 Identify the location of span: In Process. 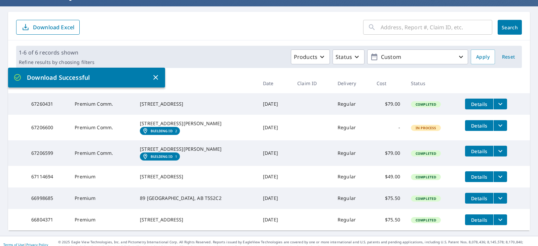
(426, 128).